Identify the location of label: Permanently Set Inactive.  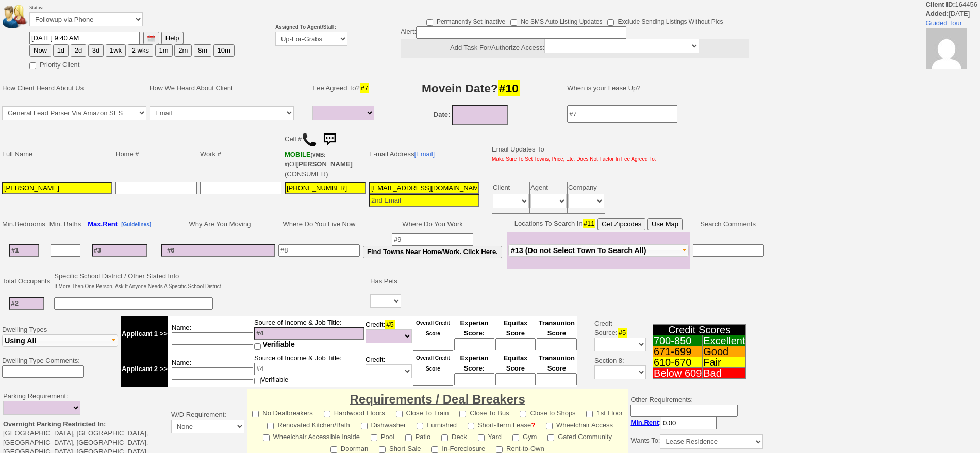
(465, 20).